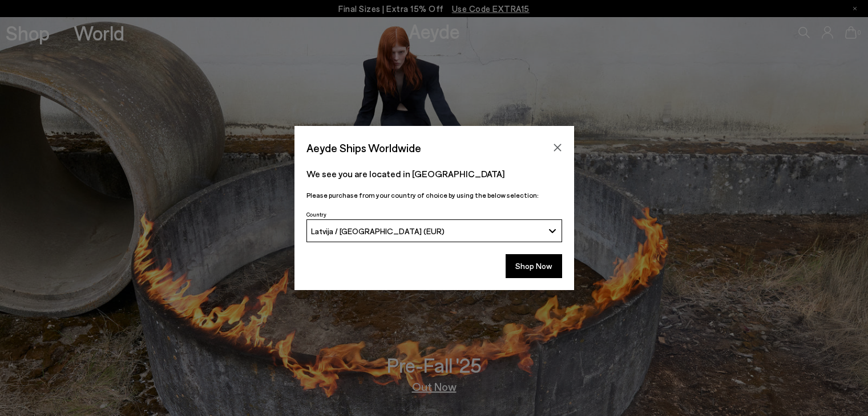 The height and width of the screenshot is (416, 868). What do you see at coordinates (557, 148) in the screenshot?
I see `button: Close` at bounding box center [557, 148].